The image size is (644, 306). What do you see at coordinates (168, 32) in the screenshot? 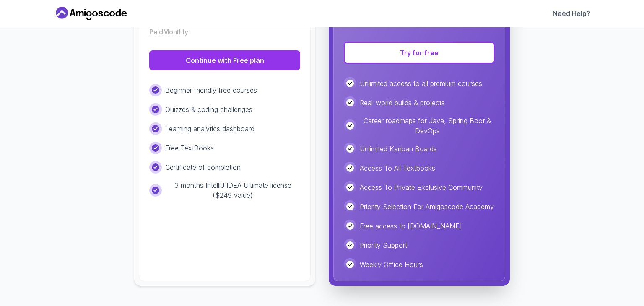
I see `p: Paid Monthly` at bounding box center [168, 32].